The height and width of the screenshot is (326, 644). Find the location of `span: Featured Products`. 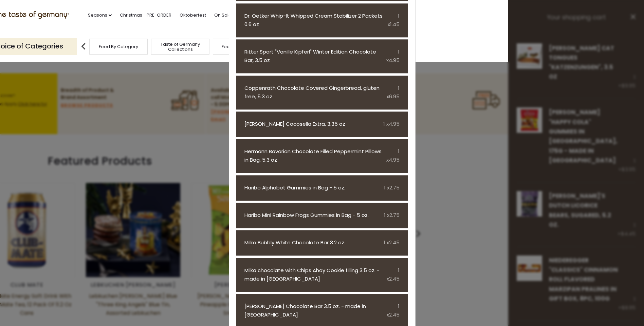

span: Featured Products is located at coordinates (242, 47).